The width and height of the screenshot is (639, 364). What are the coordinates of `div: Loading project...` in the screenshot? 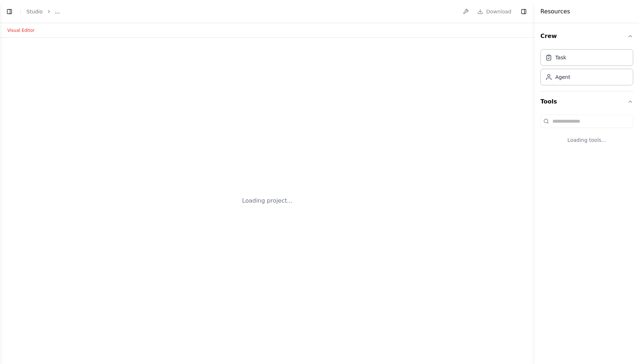 It's located at (267, 201).